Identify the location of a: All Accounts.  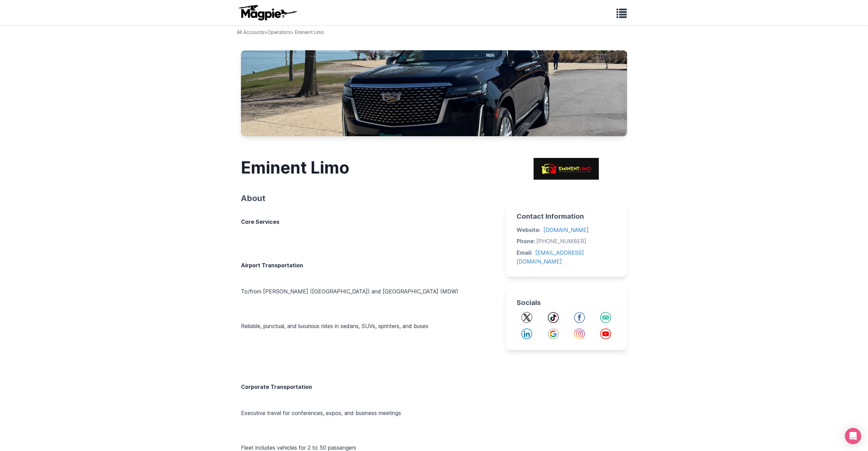
(250, 32).